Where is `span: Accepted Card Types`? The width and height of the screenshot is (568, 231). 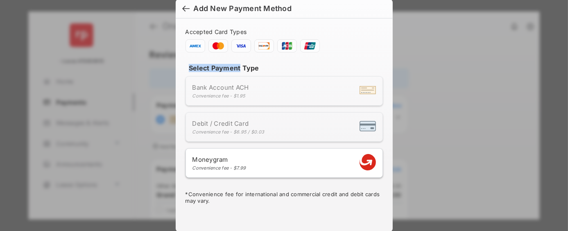
span: Accepted Card Types is located at coordinates (218, 32).